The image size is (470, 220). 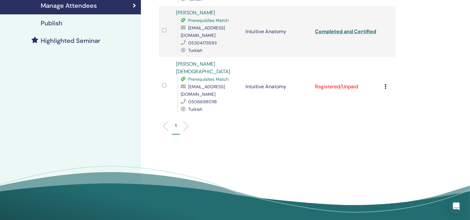 I want to click on h4: Manage Attendees, so click(x=69, y=6).